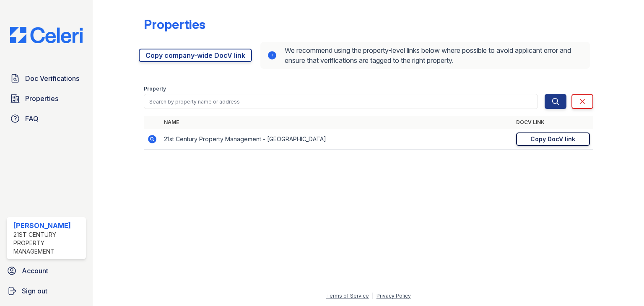 The width and height of the screenshot is (644, 306). What do you see at coordinates (46, 119) in the screenshot?
I see `a: FAQ` at bounding box center [46, 119].